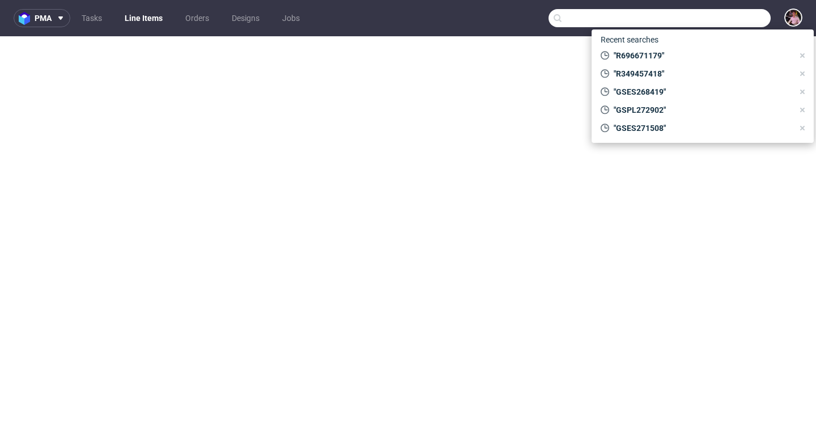 The image size is (816, 441). Describe the element at coordinates (629, 40) in the screenshot. I see `span: Recent searches` at that location.